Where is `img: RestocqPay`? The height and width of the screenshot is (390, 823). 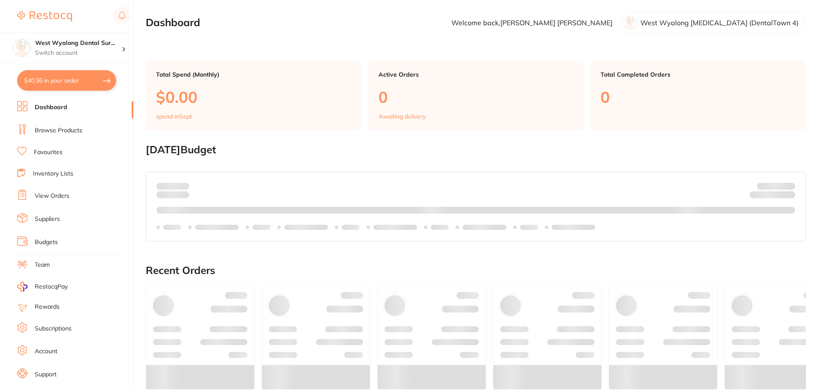 img: RestocqPay is located at coordinates (22, 287).